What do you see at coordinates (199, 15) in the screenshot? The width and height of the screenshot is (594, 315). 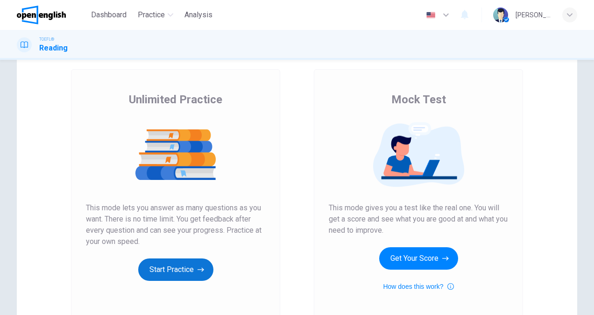 I see `a: Analysis` at bounding box center [199, 15].